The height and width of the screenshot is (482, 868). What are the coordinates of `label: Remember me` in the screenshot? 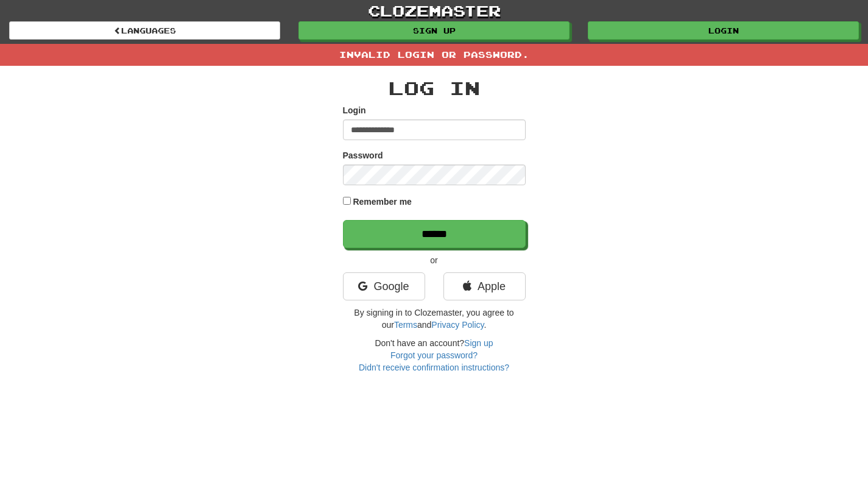 It's located at (382, 202).